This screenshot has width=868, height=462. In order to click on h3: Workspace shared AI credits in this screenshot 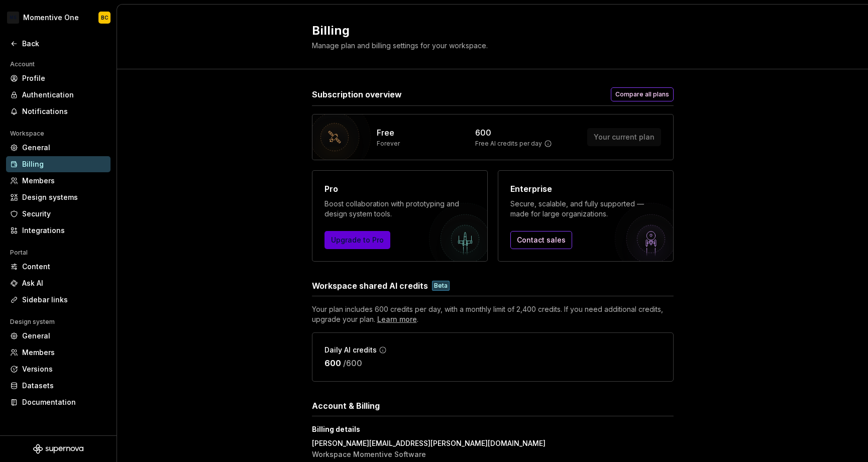, I will do `click(370, 286)`.